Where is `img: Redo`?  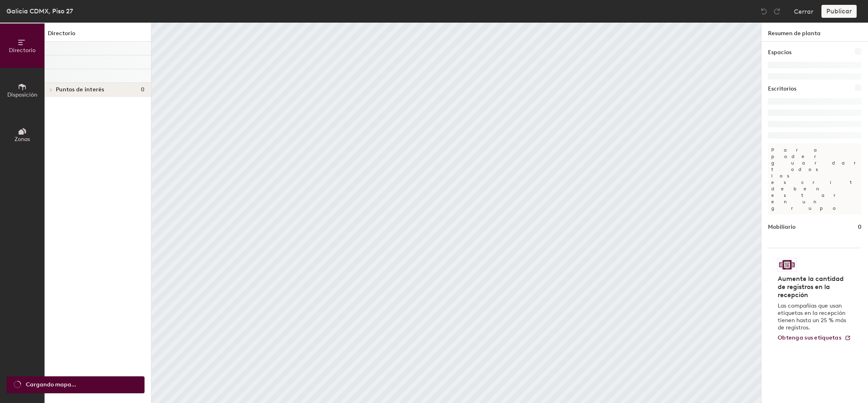
img: Redo is located at coordinates (777, 11).